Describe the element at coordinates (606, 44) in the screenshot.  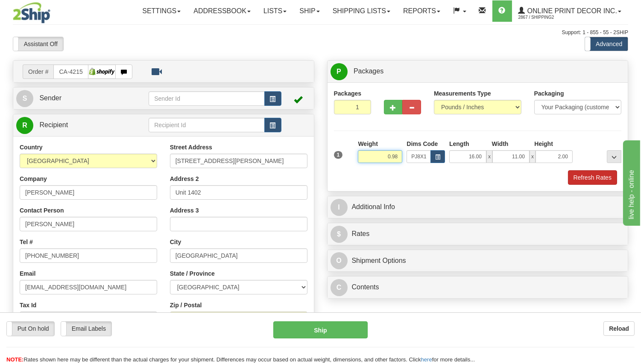
I see `label: Advanced` at that location.